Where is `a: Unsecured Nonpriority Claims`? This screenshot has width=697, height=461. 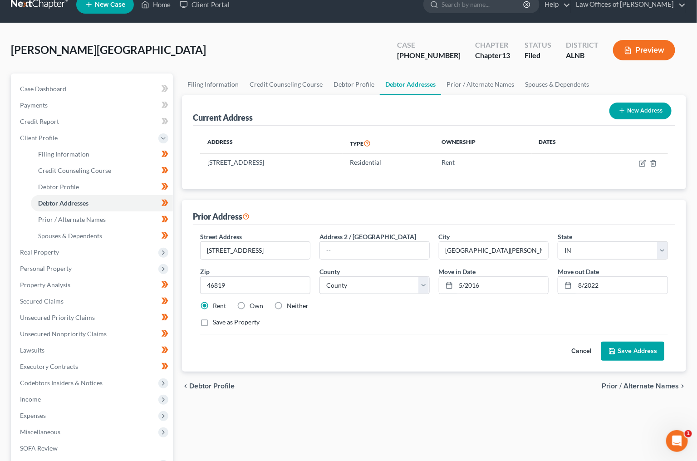
a: Unsecured Nonpriority Claims is located at coordinates (93, 334).